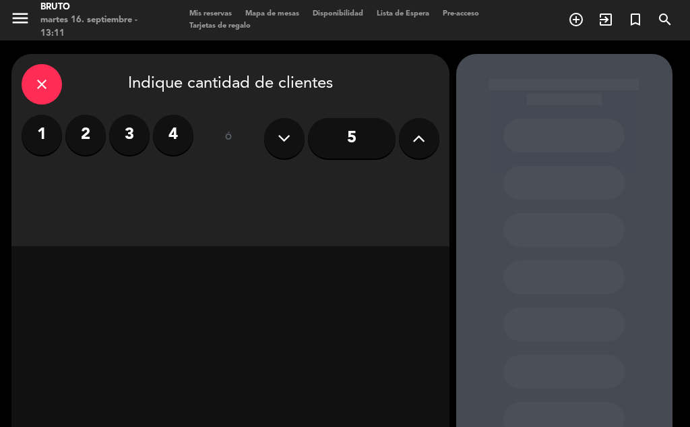 The image size is (690, 427). I want to click on i: search, so click(665, 20).